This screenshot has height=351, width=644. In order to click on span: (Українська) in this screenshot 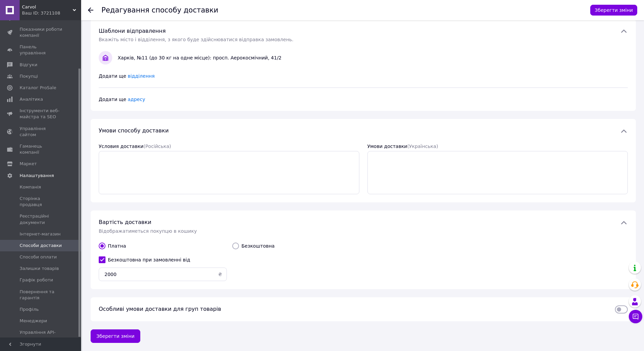, I will do `click(422, 147)`.